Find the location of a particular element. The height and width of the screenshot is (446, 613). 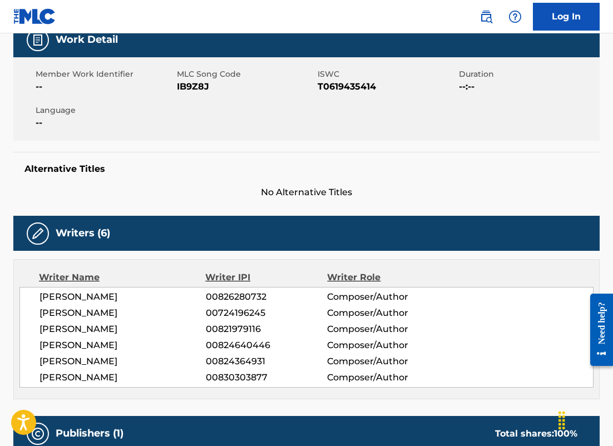

div: Writer Role is located at coordinates (382, 277).